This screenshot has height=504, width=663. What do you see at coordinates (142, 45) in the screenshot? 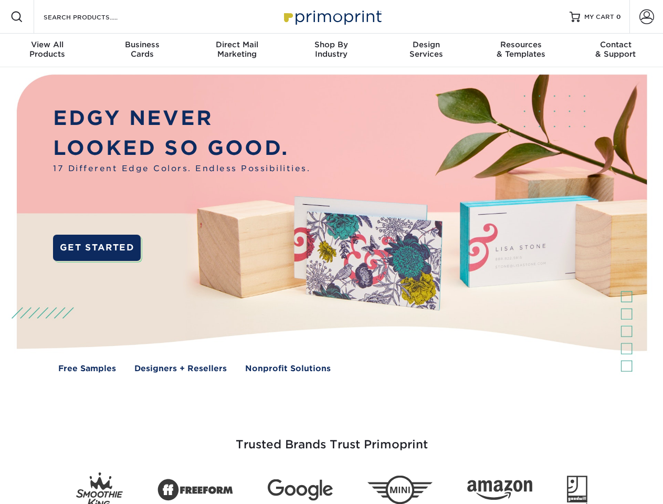
I see `span: Business` at bounding box center [142, 45].